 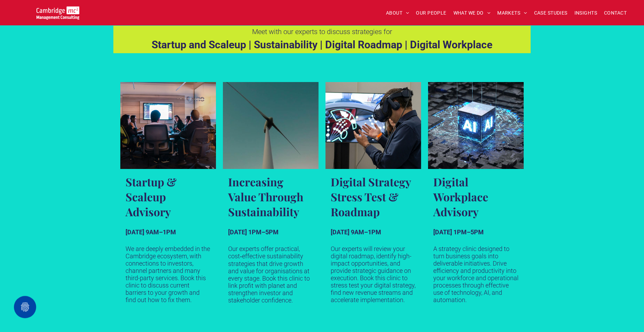 What do you see at coordinates (168, 196) in the screenshot?
I see `h3: Startup & Scaleup Advisory` at bounding box center [168, 196].